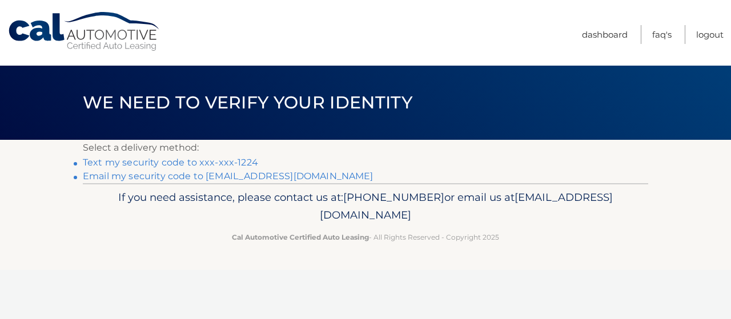 This screenshot has height=319, width=731. Describe the element at coordinates (85, 31) in the screenshot. I see `a: Cal Automotive` at that location.